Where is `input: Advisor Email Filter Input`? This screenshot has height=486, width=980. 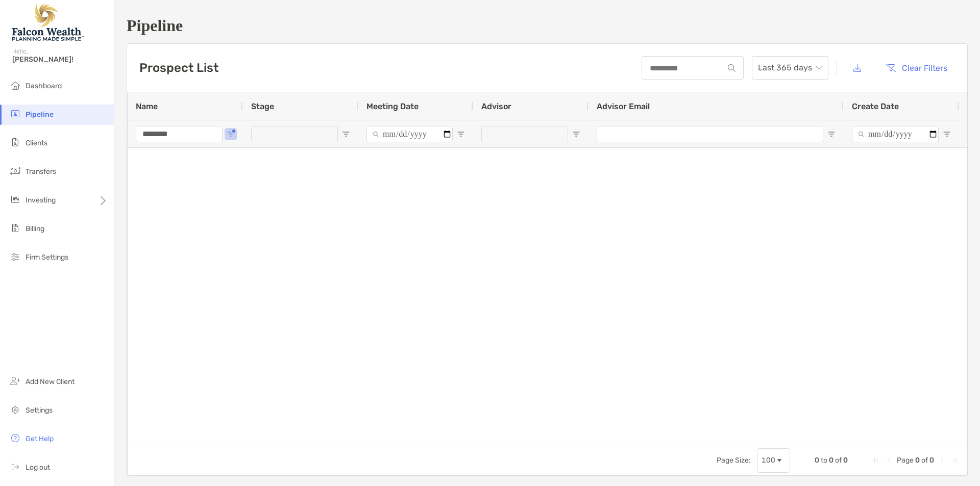
input: Advisor Email Filter Input is located at coordinates (710, 134).